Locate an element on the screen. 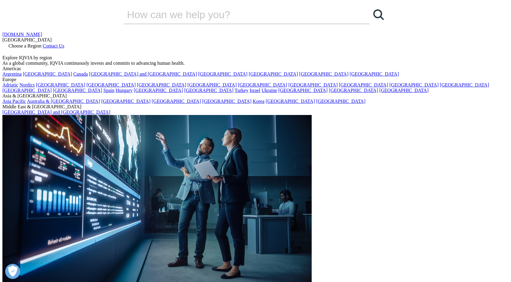 This screenshot has height=282, width=511. a: Contact Us is located at coordinates (53, 46).